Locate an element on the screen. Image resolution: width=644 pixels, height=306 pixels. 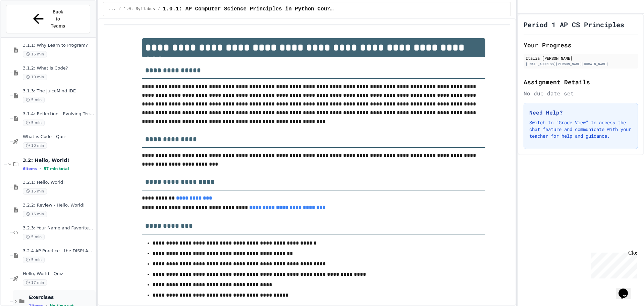
span: 3.1.4: Reflection - Evolving Technology is located at coordinates (58, 114).